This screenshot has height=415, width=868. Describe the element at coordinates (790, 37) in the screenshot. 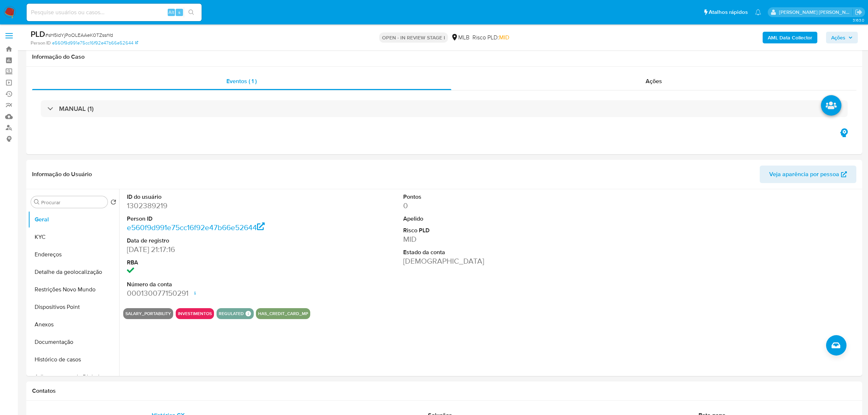

I see `button: AML Data Collector` at that location.